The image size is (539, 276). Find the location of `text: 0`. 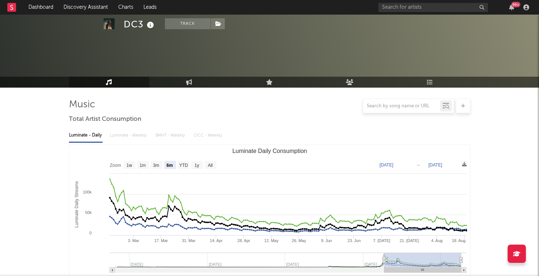

text: 0 is located at coordinates (90, 233).